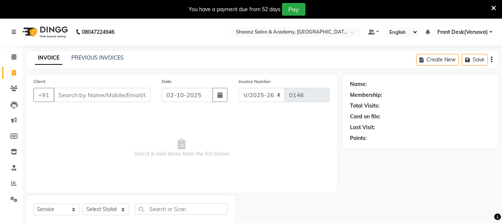 This screenshot has height=223, width=502. Describe the element at coordinates (475, 59) in the screenshot. I see `button: Save` at that location.